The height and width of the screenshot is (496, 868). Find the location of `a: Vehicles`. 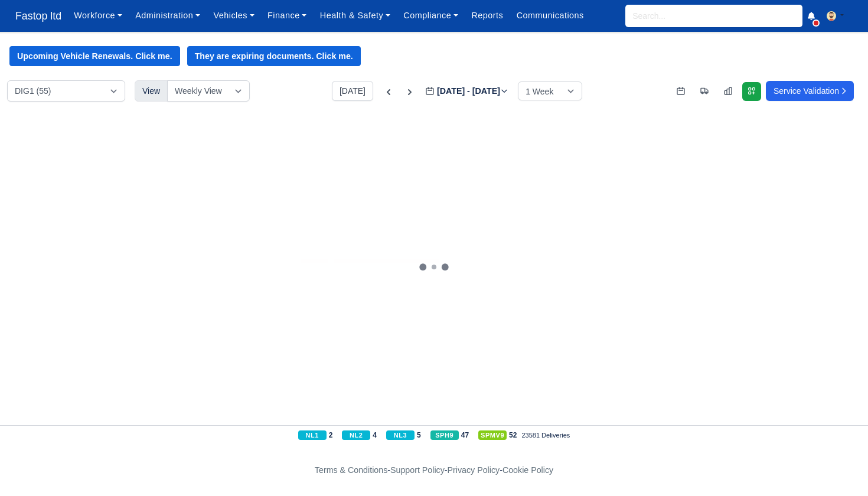

a: Vehicles is located at coordinates (234, 15).